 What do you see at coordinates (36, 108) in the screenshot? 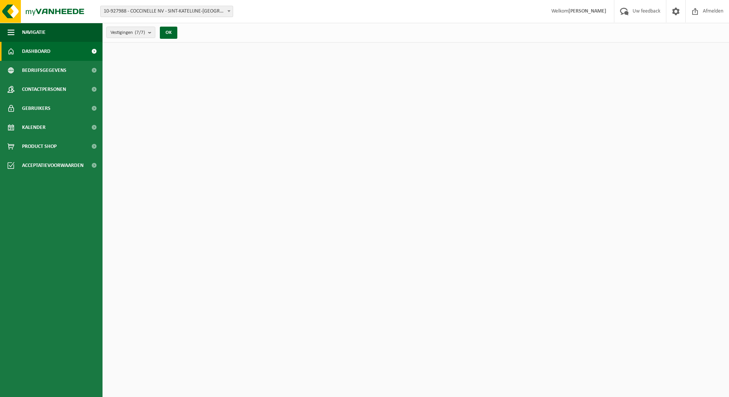
I see `span: Gebruikers` at bounding box center [36, 108].